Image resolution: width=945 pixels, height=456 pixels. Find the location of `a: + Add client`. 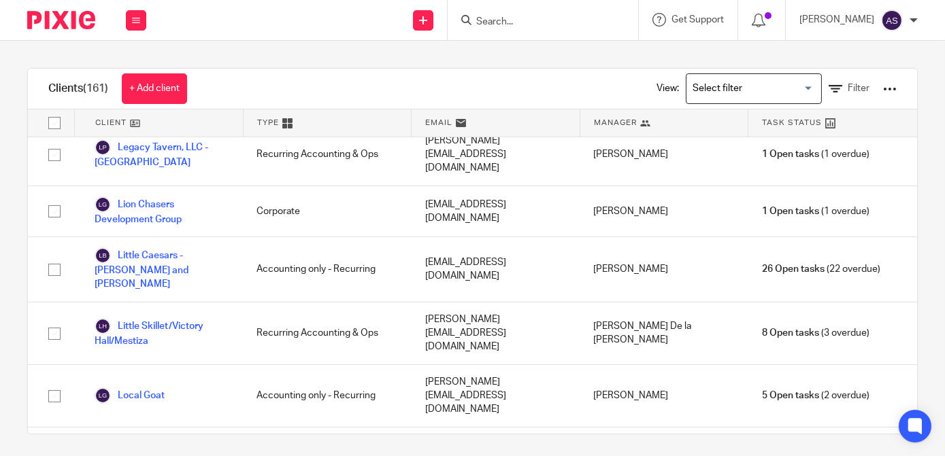

a: + Add client is located at coordinates (154, 88).